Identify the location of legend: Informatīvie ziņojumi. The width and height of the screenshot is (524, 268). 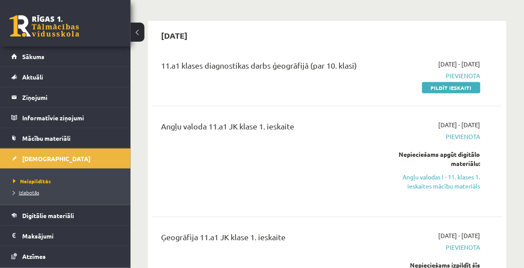
(71, 118).